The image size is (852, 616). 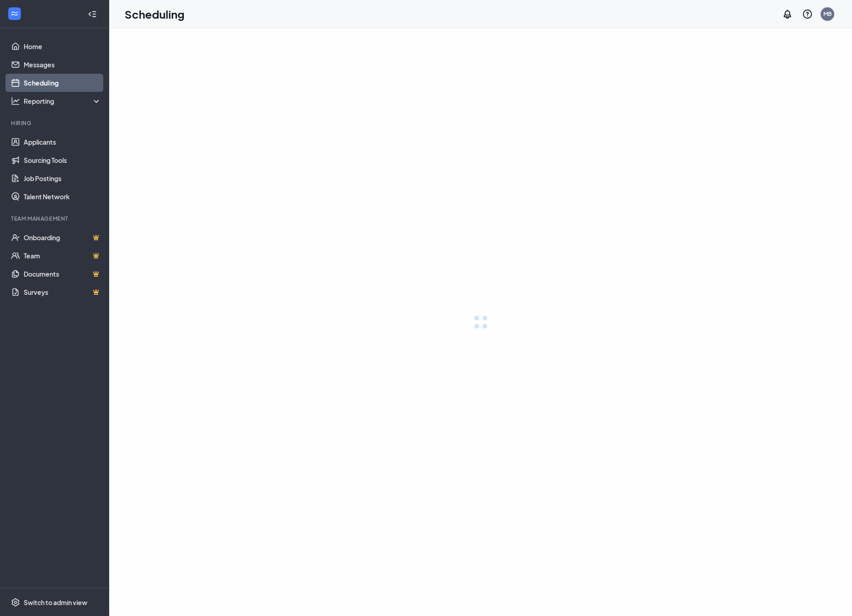 What do you see at coordinates (62, 274) in the screenshot?
I see `a: DocumentsCrown` at bounding box center [62, 274].